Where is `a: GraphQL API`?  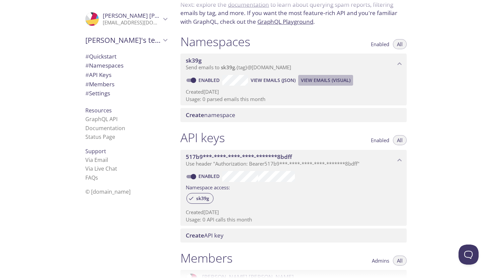 a: GraphQL API is located at coordinates (101, 119).